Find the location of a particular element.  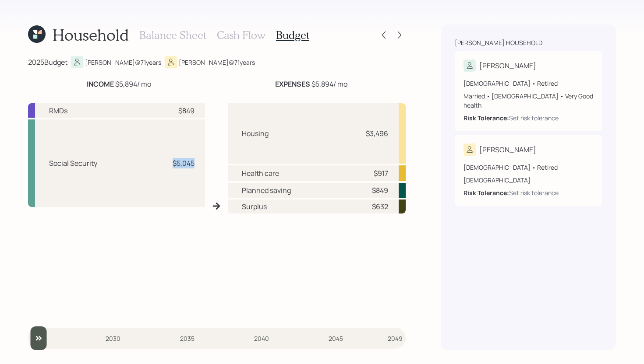

h3: Cash Flow is located at coordinates (241, 35).